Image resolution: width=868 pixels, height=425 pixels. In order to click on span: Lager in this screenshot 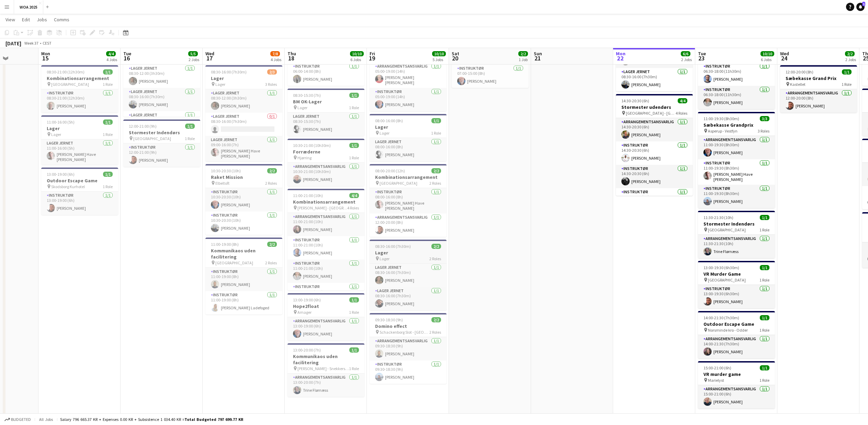, I will do `click(385, 133)`.